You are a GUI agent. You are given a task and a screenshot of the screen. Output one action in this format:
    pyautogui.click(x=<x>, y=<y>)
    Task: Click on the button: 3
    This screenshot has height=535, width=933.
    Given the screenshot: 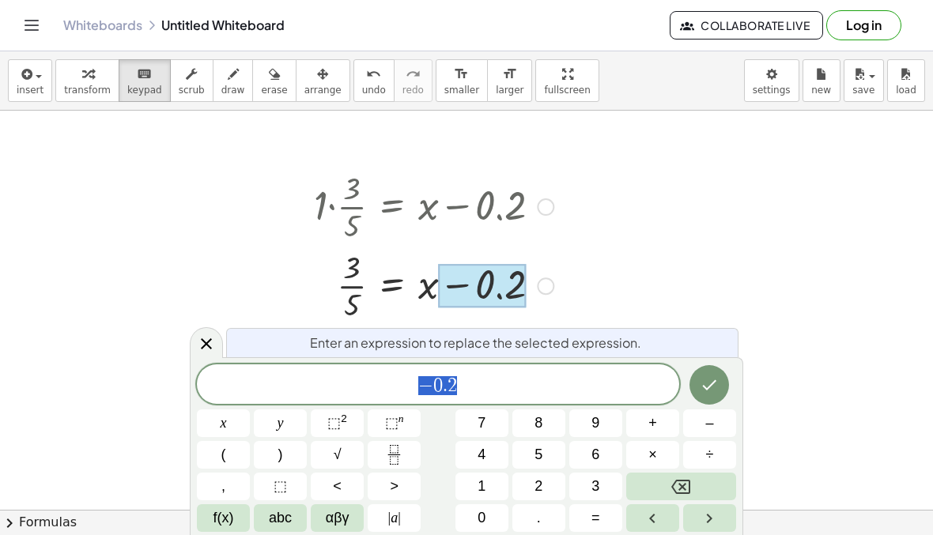 What is the action you would take?
    pyautogui.click(x=596, y=486)
    